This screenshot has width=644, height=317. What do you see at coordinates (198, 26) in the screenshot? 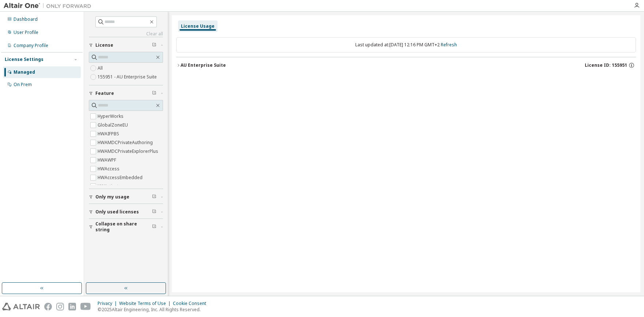
I see `div: License Usage` at bounding box center [198, 26].